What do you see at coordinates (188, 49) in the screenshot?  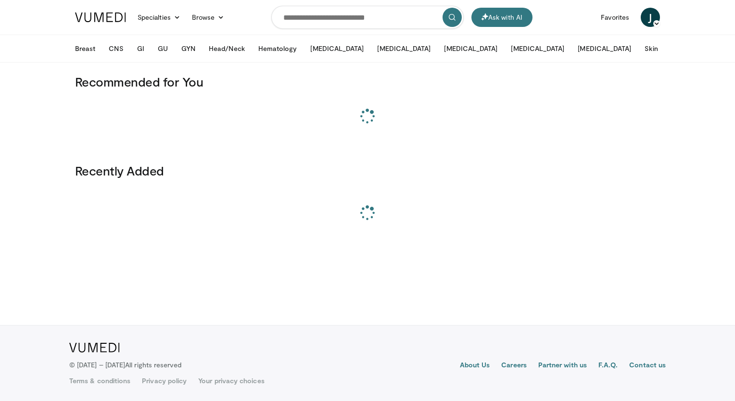 I see `button: GYN` at bounding box center [188, 49].